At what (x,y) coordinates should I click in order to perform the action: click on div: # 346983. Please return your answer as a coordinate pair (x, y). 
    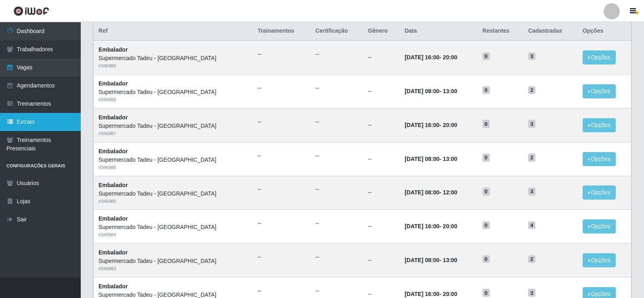
    Looking at the image, I should click on (173, 268).